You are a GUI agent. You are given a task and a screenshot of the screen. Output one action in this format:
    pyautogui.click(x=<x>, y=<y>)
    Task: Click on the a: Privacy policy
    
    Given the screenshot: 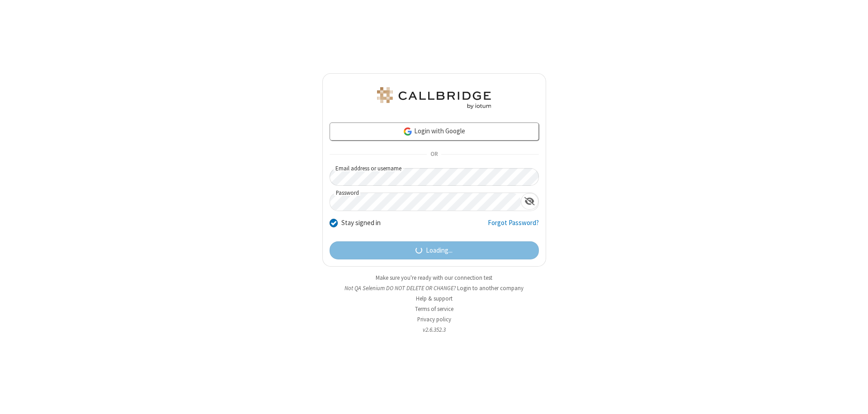 What is the action you would take?
    pyautogui.click(x=434, y=319)
    